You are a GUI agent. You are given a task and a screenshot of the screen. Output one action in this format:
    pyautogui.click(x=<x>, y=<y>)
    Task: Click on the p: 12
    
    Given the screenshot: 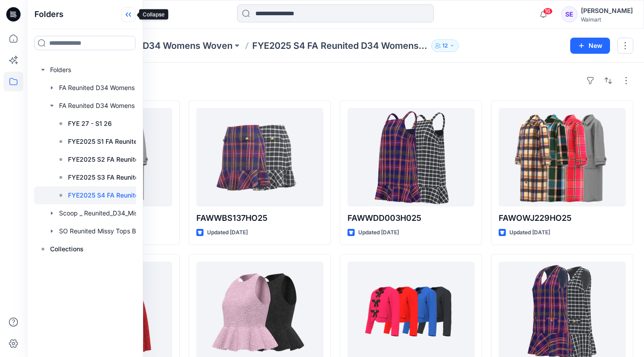 What is the action you would take?
    pyautogui.click(x=445, y=46)
    